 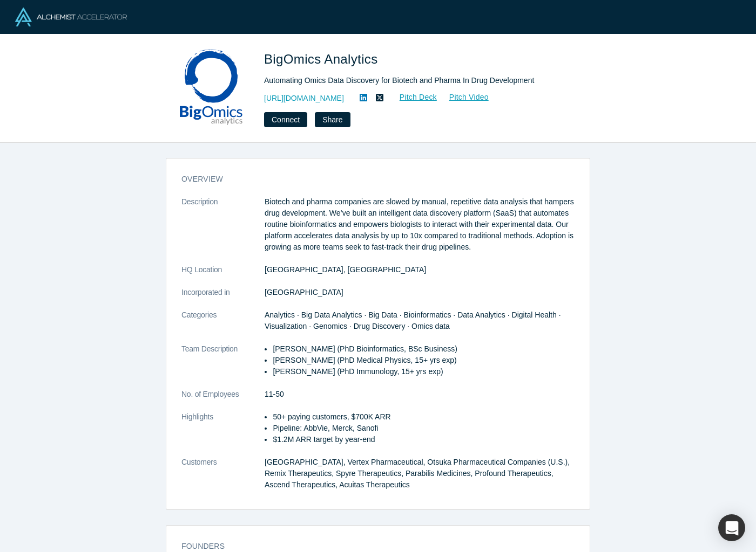 I want to click on h3: Founders, so click(x=371, y=546).